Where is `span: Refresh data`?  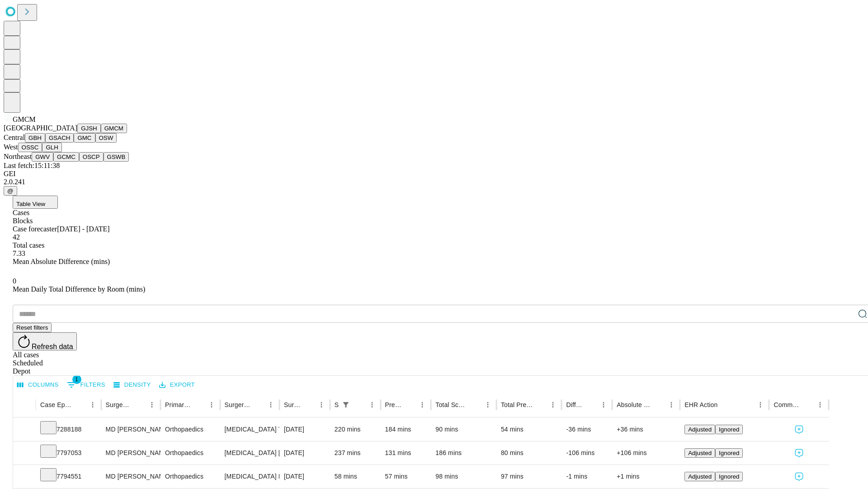 span: Refresh data is located at coordinates (52, 346).